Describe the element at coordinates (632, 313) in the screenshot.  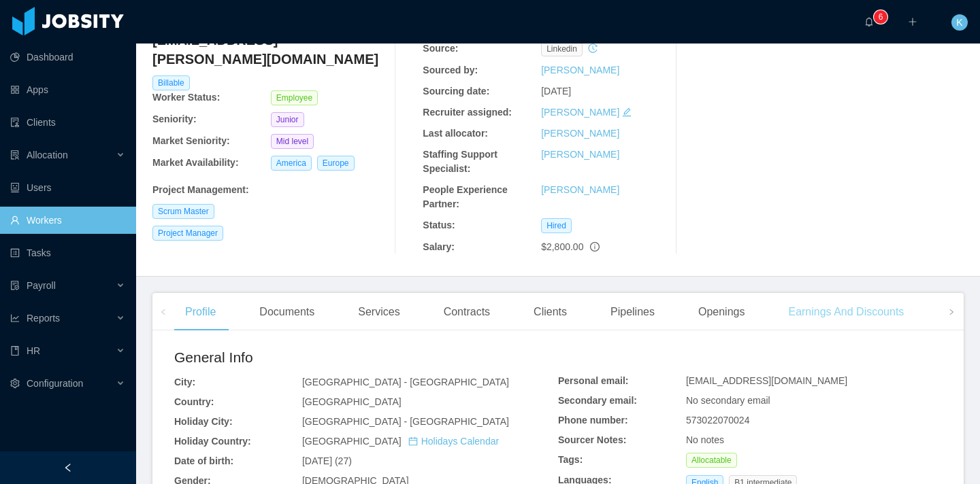
I see `div: Pipelines` at that location.